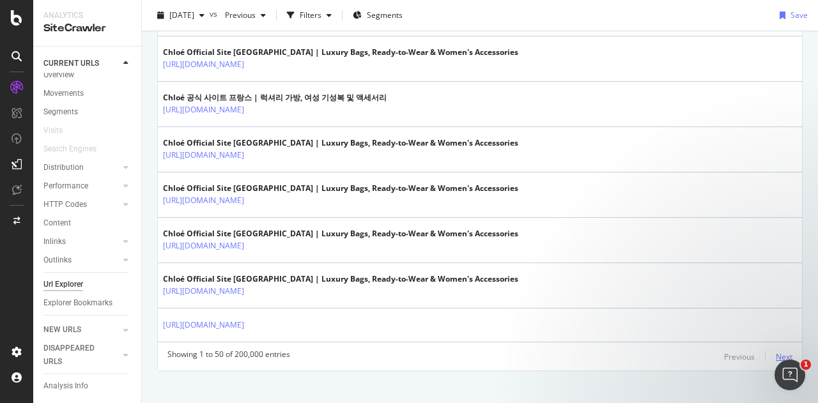 Image resolution: width=818 pixels, height=403 pixels. Describe the element at coordinates (229, 357) in the screenshot. I see `div: Showing 1 to 50 of 200,000 entries` at that location.